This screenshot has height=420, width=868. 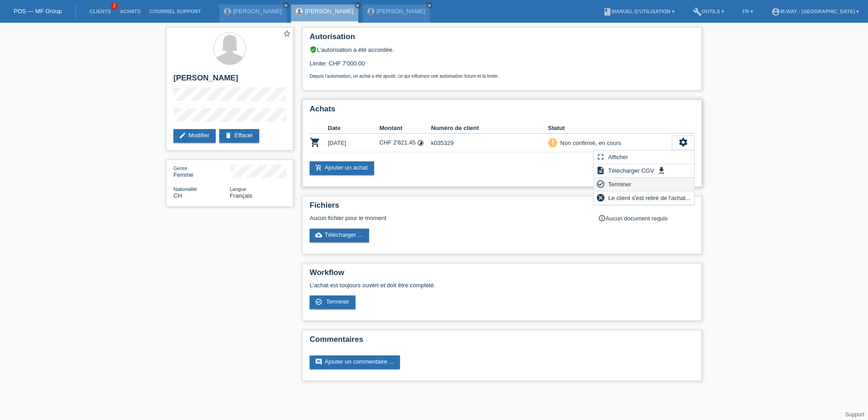 What do you see at coordinates (239, 136) in the screenshot?
I see `a: deleteEffacer` at bounding box center [239, 136].